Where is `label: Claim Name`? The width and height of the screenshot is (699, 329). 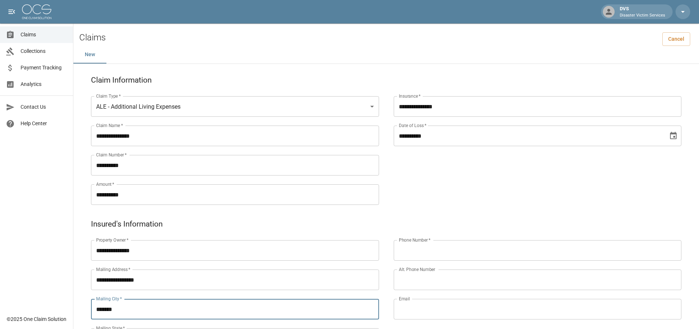 label: Claim Name is located at coordinates (109, 125).